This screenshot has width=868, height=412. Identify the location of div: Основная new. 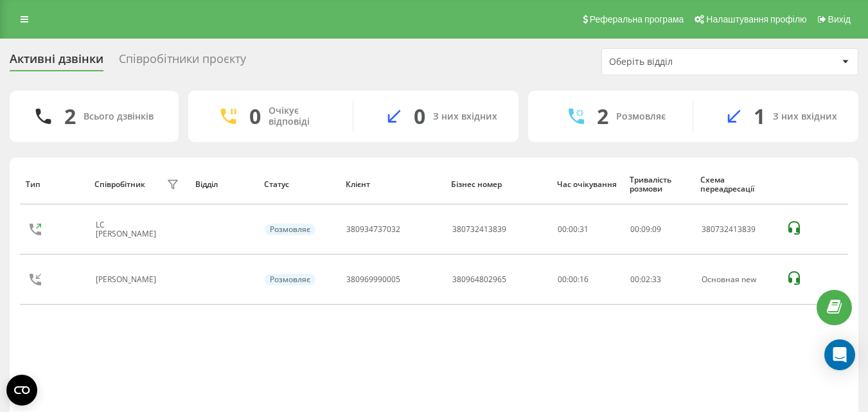
(737, 280).